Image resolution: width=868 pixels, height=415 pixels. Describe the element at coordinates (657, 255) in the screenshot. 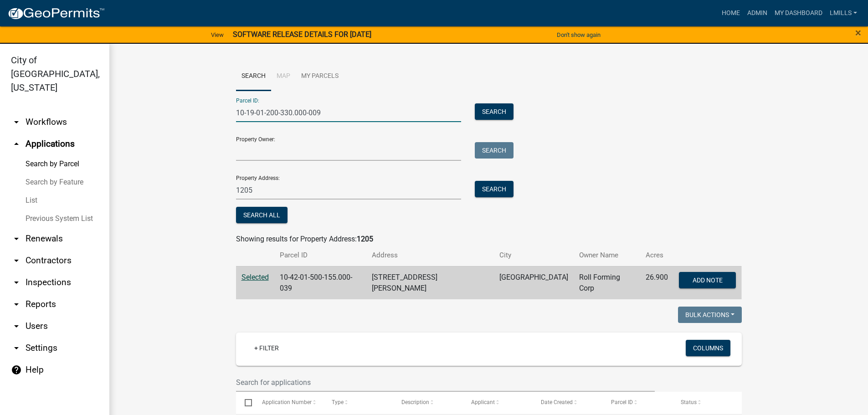

I see `th: Acres` at that location.